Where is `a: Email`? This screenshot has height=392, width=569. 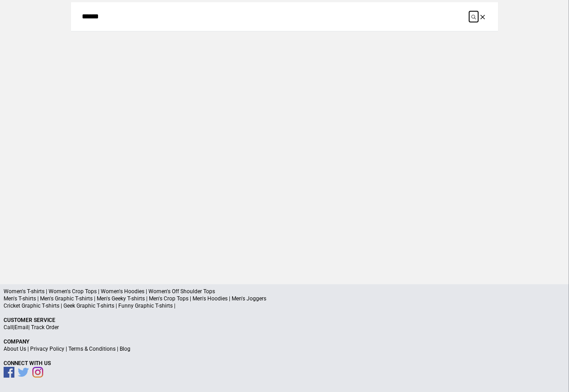 a: Email is located at coordinates (21, 328).